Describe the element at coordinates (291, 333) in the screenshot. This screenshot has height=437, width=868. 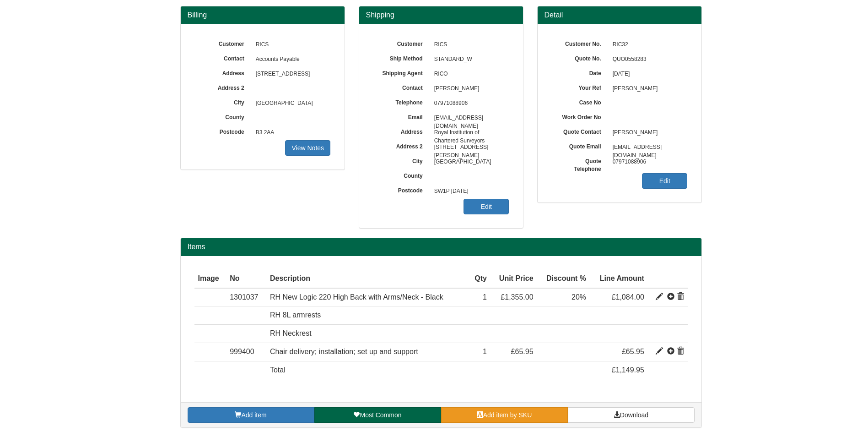
I see `span: RH Neckrest` at that location.